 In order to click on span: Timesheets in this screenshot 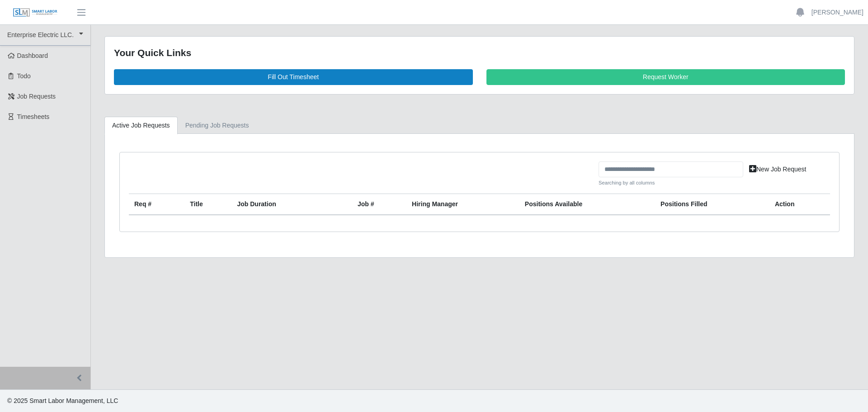, I will do `click(33, 117)`.